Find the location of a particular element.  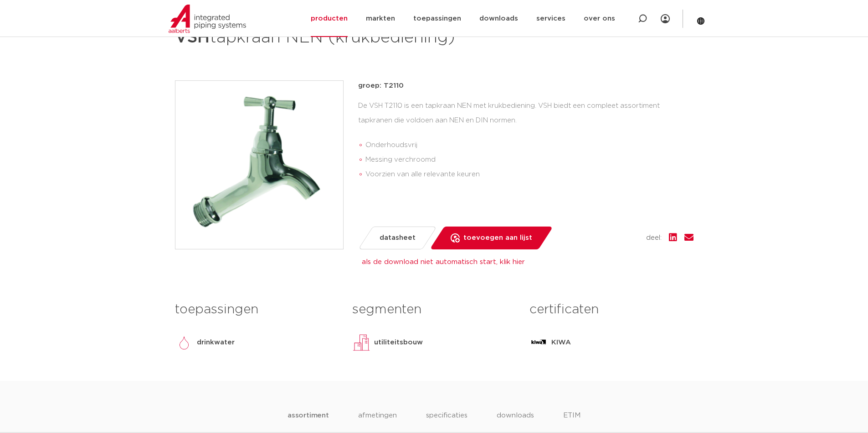

p: KIWA is located at coordinates (561, 342).